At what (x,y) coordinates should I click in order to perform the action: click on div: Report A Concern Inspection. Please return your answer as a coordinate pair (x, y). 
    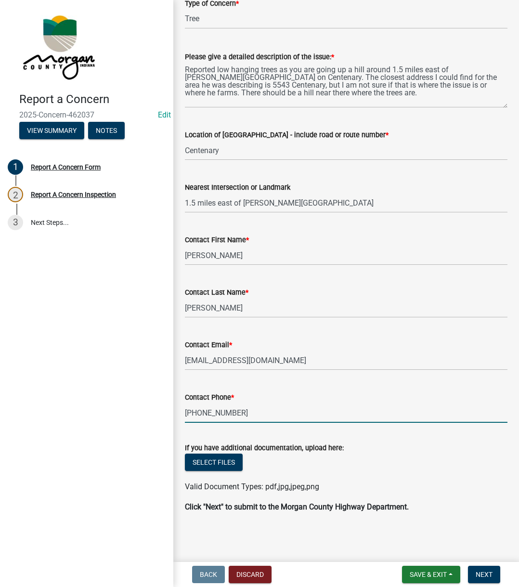
    Looking at the image, I should click on (73, 195).